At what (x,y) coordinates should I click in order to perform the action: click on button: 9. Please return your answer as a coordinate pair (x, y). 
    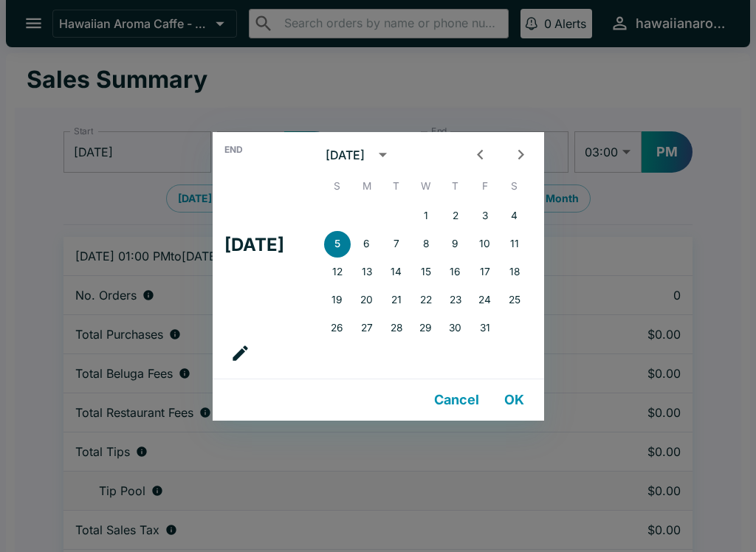
    Looking at the image, I should click on (455, 244).